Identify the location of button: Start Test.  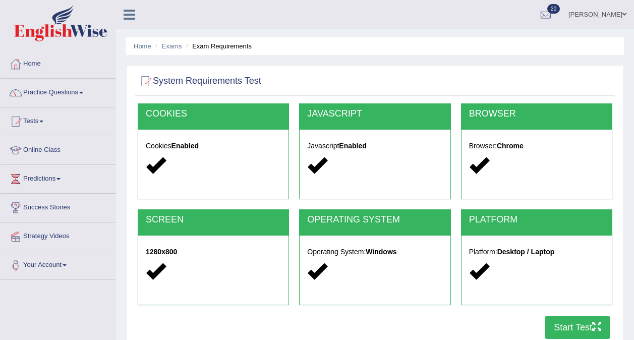
(578, 327).